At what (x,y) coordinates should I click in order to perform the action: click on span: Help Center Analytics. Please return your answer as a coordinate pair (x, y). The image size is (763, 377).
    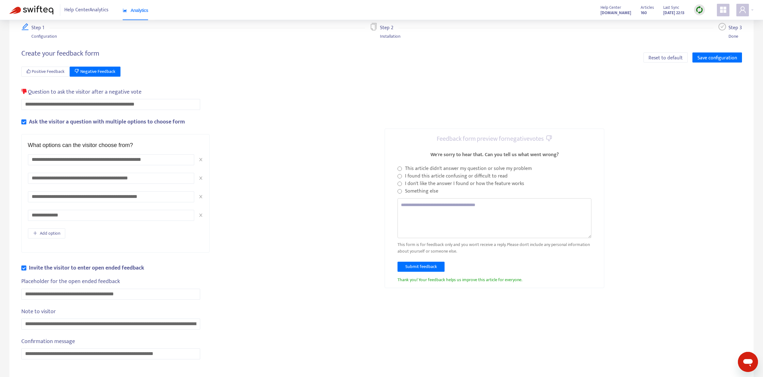
    Looking at the image, I should click on (86, 10).